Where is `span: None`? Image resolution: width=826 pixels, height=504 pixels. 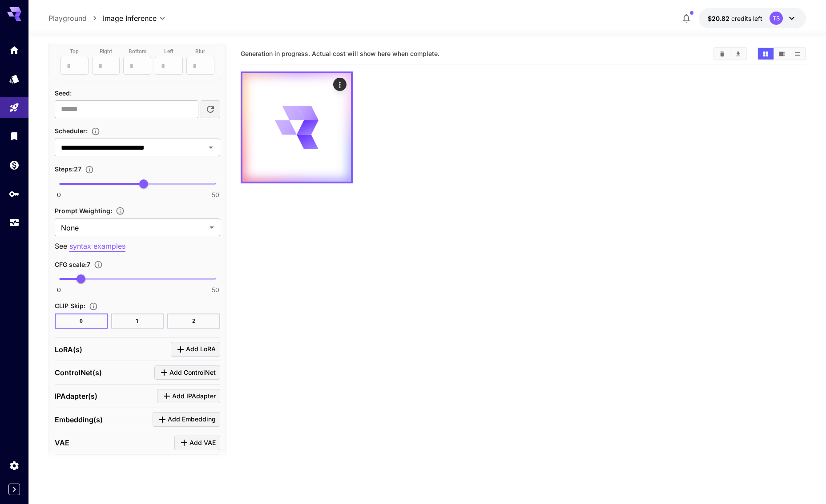 span: None is located at coordinates (133, 228).